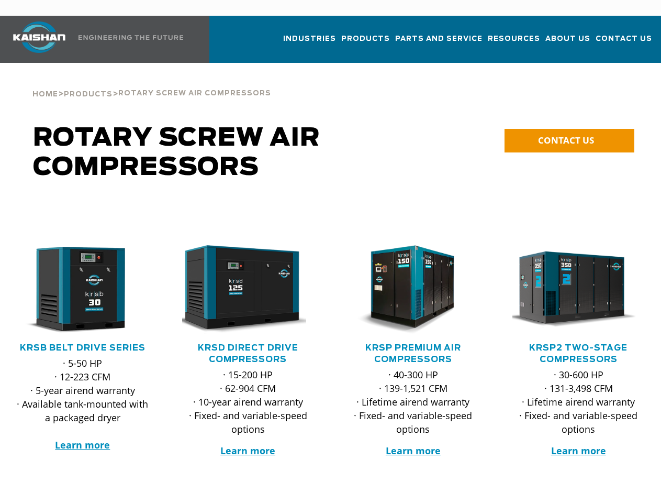  Describe the element at coordinates (439, 39) in the screenshot. I see `span: Parts and Service` at that location.